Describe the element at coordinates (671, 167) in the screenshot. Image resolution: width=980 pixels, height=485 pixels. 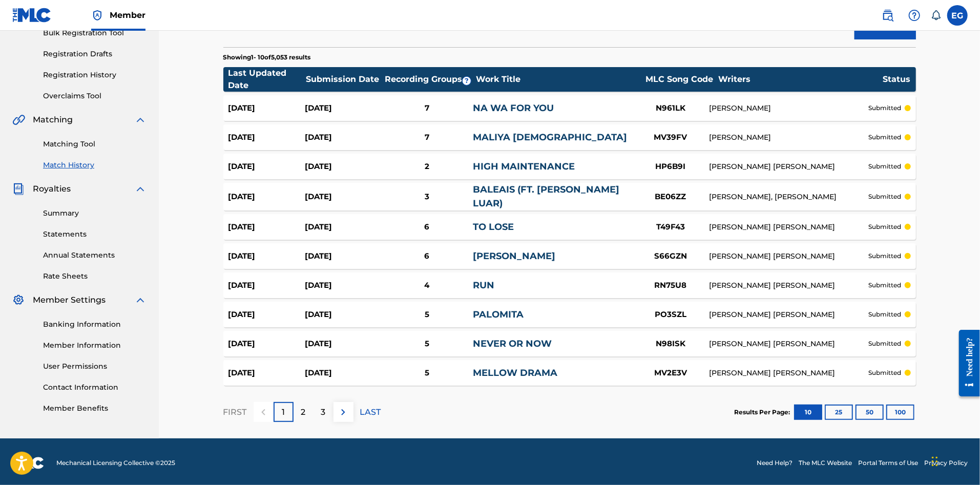
I see `div: HP6B9I` at that location.